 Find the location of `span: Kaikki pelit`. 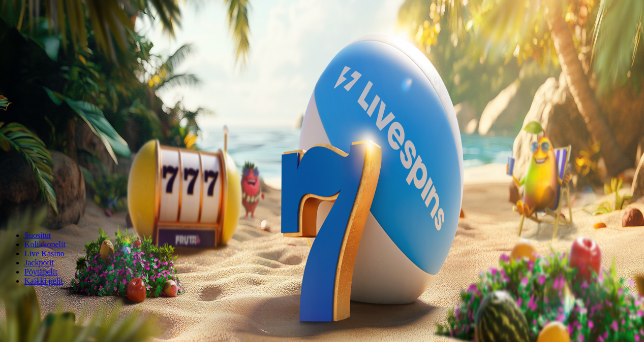

span: Kaikki pelit is located at coordinates (43, 281).